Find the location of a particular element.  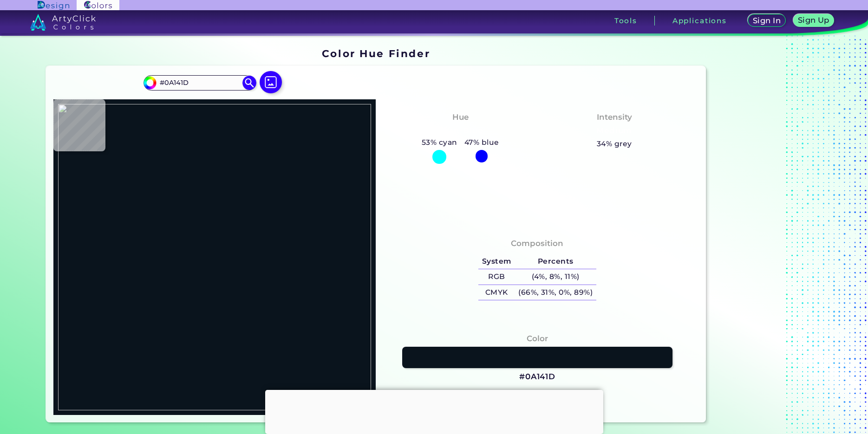

img: f8f871da-36d6-461a-8cd8-5c24586427ac is located at coordinates (214, 257).